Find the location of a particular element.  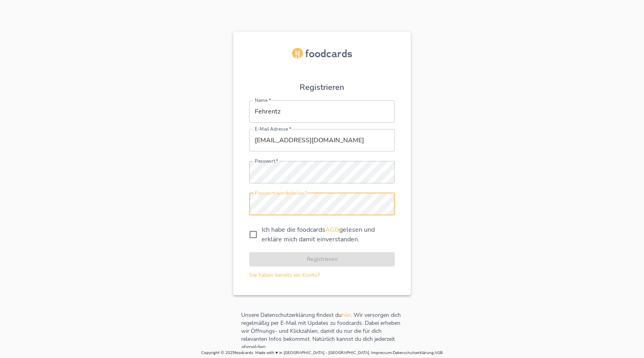

a: Datenschutzerklärung is located at coordinates (413, 353).